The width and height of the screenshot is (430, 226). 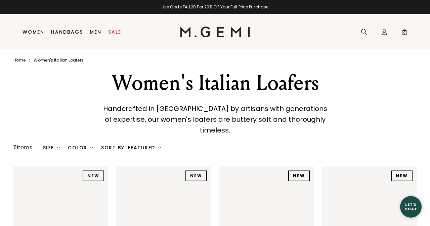 I want to click on a: Handbags, so click(x=67, y=32).